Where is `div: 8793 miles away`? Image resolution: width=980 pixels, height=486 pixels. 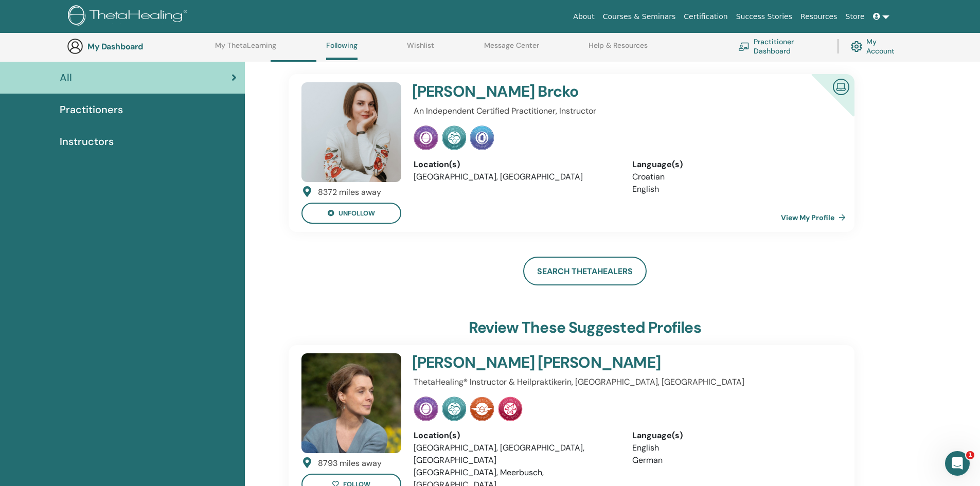
div: 8793 miles away is located at coordinates (349, 463).